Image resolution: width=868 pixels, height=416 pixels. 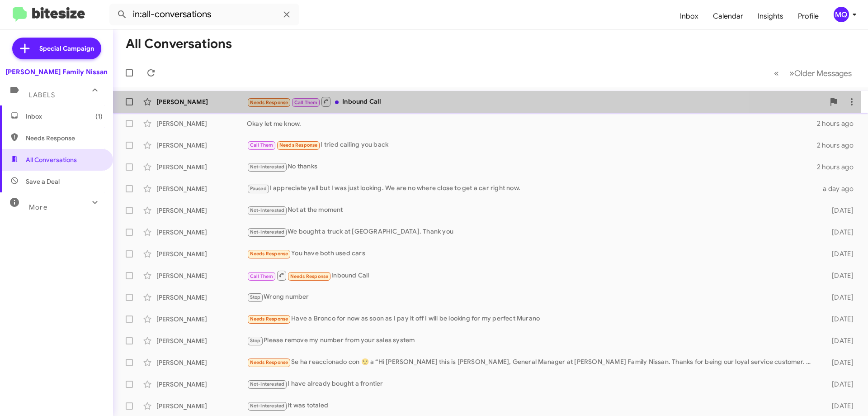 I want to click on a: Inbox, so click(x=689, y=17).